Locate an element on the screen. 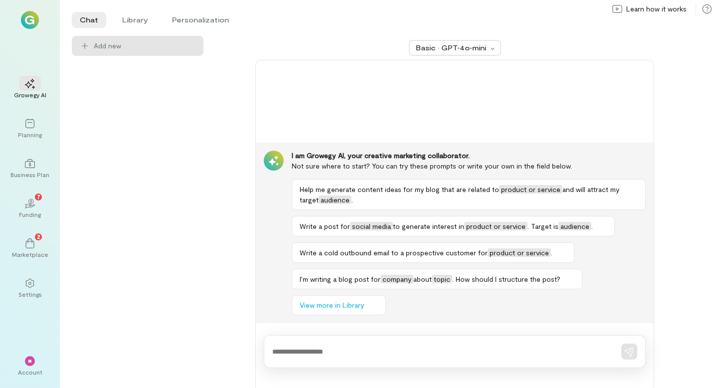 The height and width of the screenshot is (388, 718). span: . Target is is located at coordinates (543, 226).